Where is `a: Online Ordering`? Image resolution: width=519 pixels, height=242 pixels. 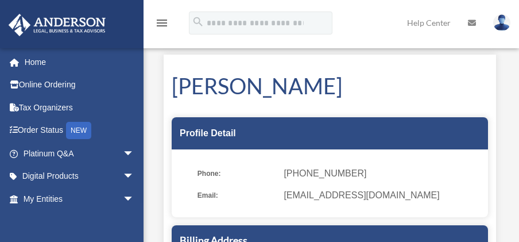 a: Online Ordering is located at coordinates (80, 85).